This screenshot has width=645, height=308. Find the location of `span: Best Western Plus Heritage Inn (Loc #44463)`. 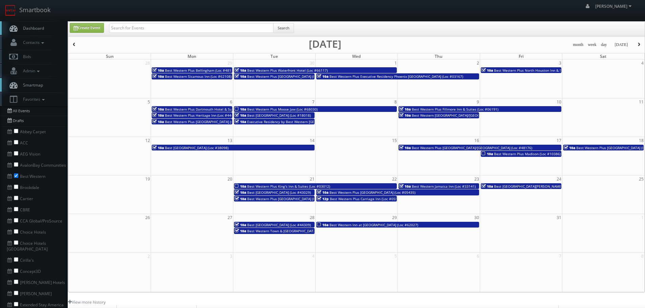

span: Best Western Plus Heritage Inn (Loc #44463) is located at coordinates (201, 115).